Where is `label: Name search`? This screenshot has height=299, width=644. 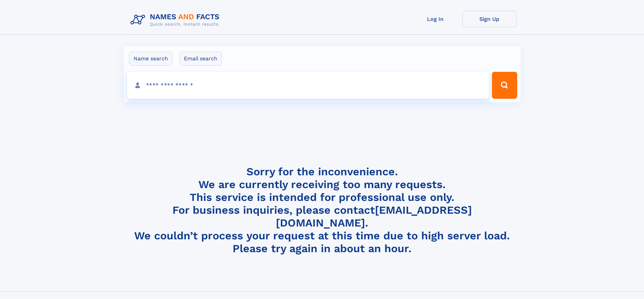
label: Name search is located at coordinates (151, 59).